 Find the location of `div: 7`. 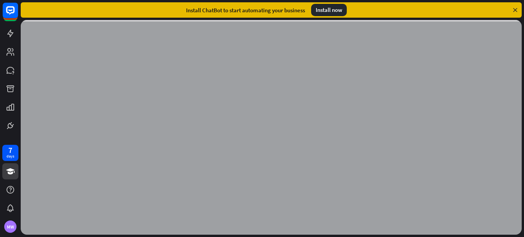

div: 7 is located at coordinates (10, 150).